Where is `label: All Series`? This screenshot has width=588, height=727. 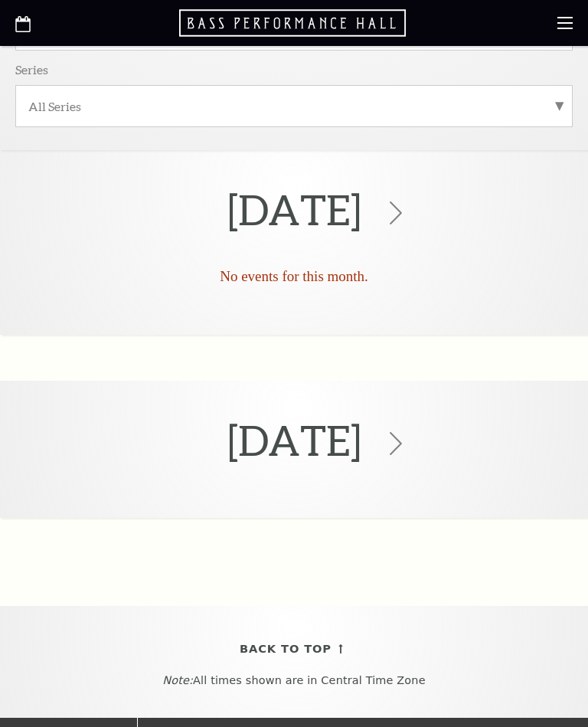 label: All Series is located at coordinates (294, 106).